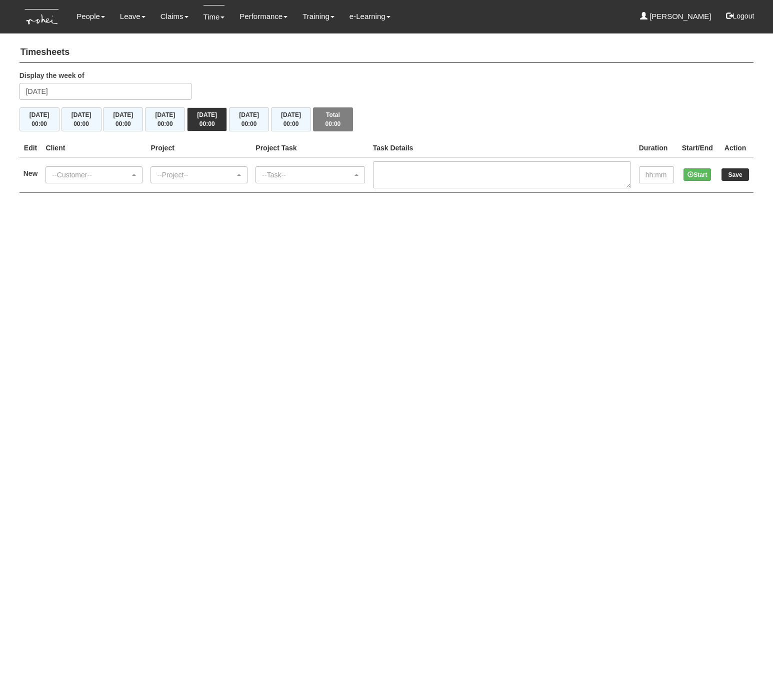 Image resolution: width=773 pixels, height=700 pixels. I want to click on a: Time, so click(214, 16).